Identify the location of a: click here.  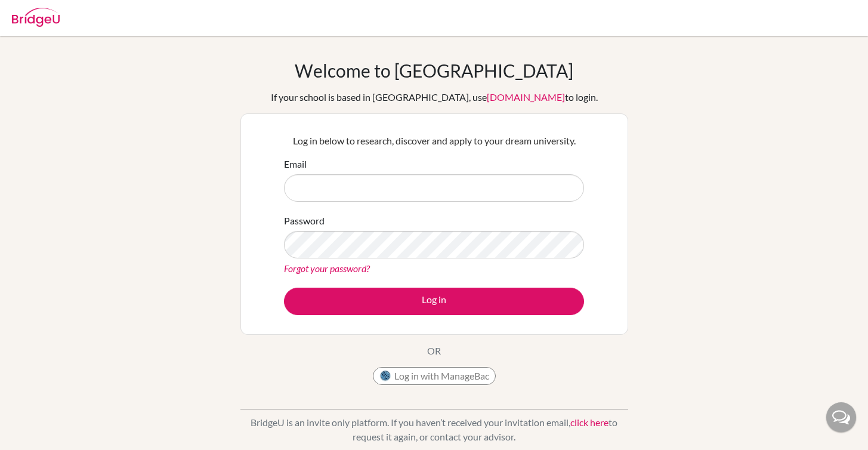
(590, 422).